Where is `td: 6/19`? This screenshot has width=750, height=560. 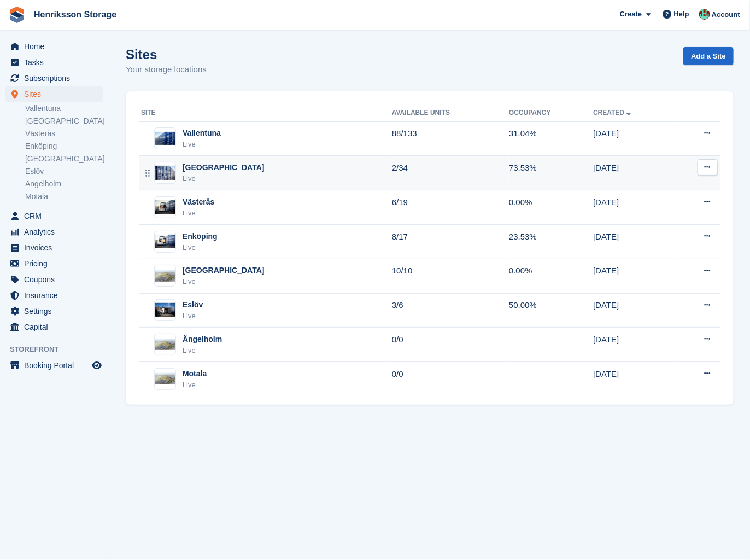 td: 6/19 is located at coordinates (450, 207).